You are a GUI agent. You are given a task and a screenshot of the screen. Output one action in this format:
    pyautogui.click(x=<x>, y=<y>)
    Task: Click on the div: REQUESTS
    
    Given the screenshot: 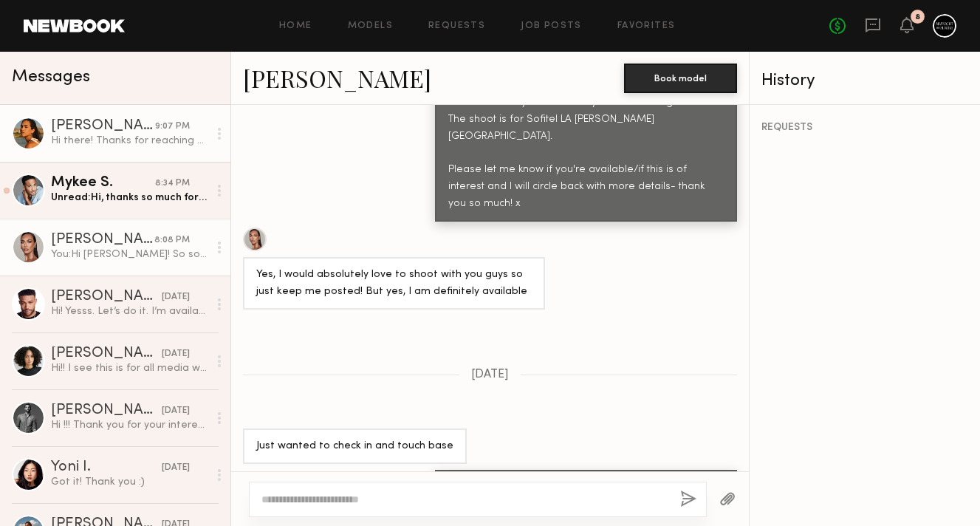 What is the action you would take?
    pyautogui.click(x=865, y=128)
    